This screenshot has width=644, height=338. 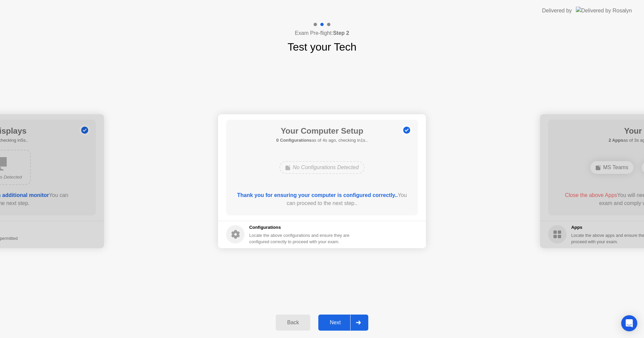 What do you see at coordinates (294, 140) in the screenshot?
I see `b: 0 Configurations` at bounding box center [294, 140].